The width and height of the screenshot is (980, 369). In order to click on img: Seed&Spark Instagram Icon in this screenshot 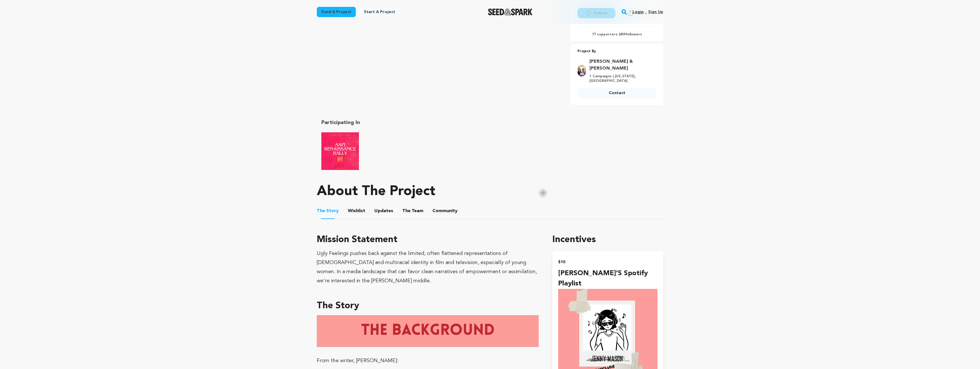, I will do `click(543, 193)`.